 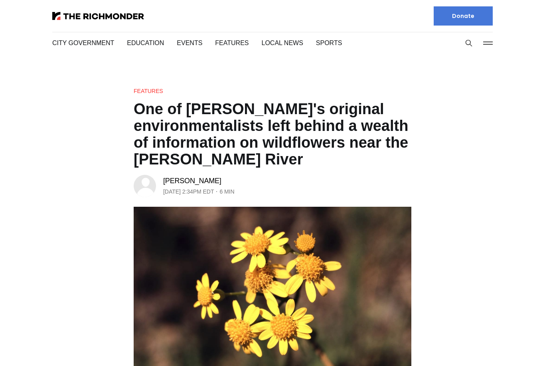 What do you see at coordinates (227, 208) in the screenshot?
I see `span: 6 min` at bounding box center [227, 208].